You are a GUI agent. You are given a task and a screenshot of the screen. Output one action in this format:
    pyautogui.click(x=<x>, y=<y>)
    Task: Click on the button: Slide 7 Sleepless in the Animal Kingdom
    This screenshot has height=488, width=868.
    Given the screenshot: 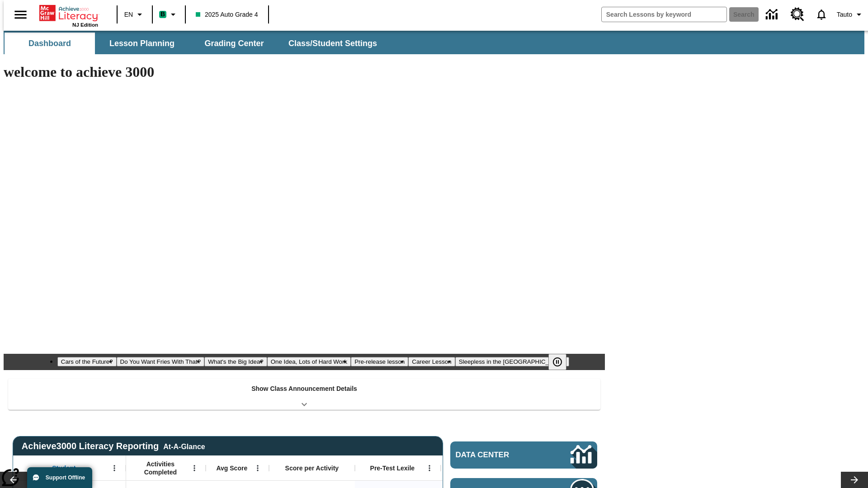 What is the action you would take?
    pyautogui.click(x=512, y=361)
    